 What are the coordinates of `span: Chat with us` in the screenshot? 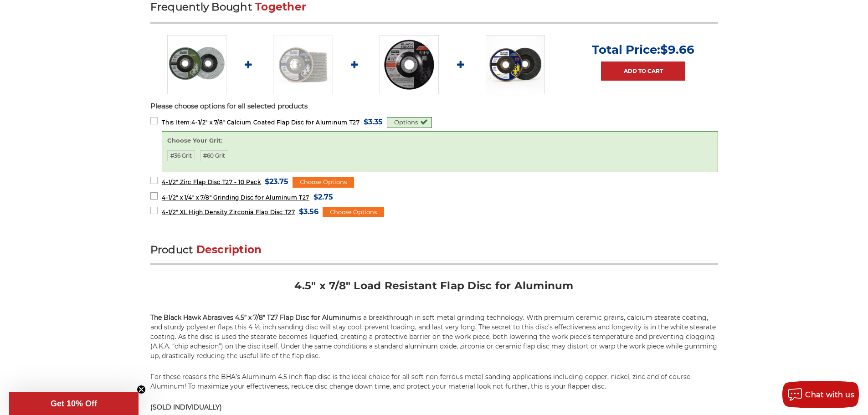 It's located at (829, 395).